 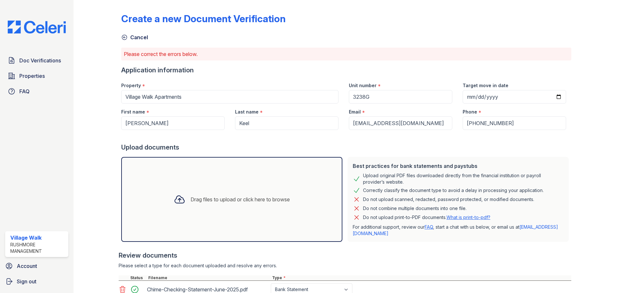 What do you see at coordinates (346, 70) in the screenshot?
I see `div: Application information` at bounding box center [346, 70].